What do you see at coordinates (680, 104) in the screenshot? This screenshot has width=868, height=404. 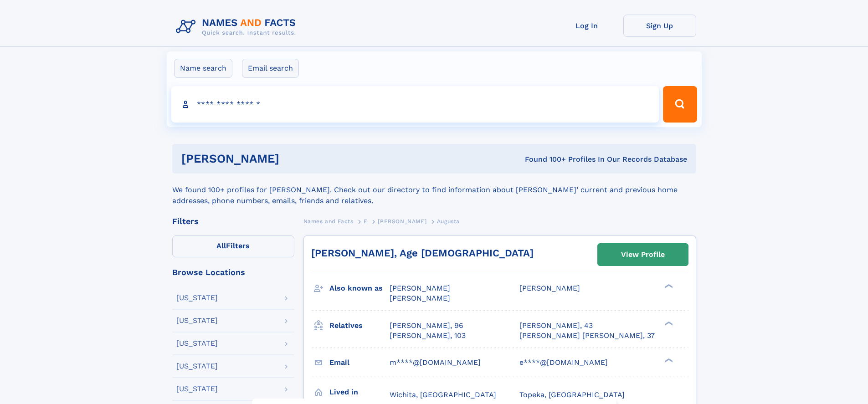 I see `button: Search Button` at bounding box center [680, 104].